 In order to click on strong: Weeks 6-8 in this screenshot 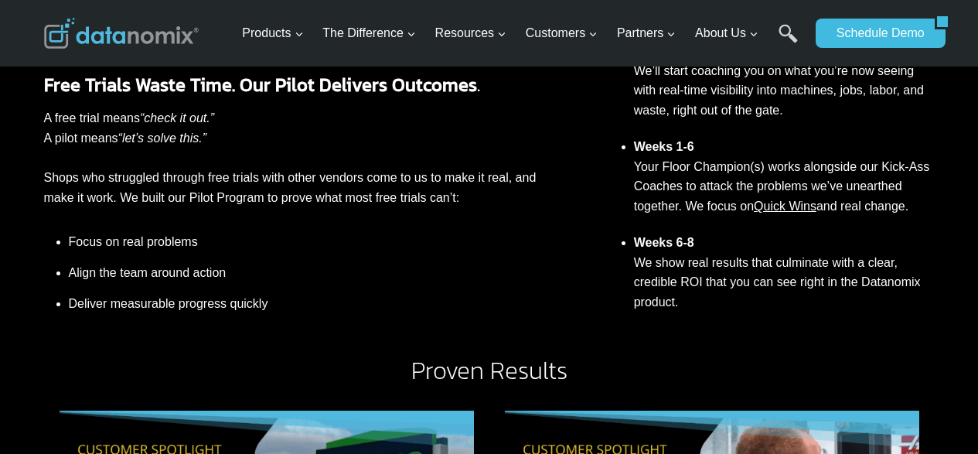, I will do `click(664, 242)`.